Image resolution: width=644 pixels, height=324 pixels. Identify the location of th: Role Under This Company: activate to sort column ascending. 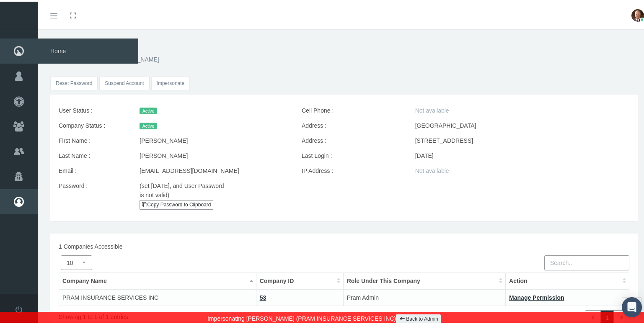
(424, 279).